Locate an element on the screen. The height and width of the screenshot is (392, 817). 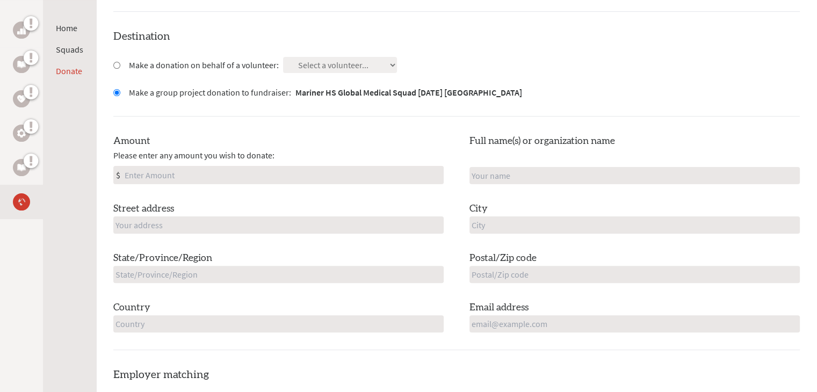
label: Country is located at coordinates (132, 308).